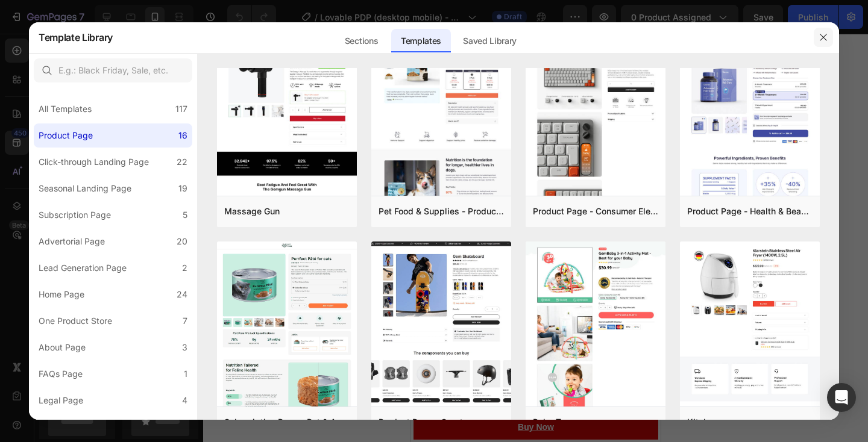  Describe the element at coordinates (182, 294) in the screenshot. I see `div: 24` at that location.